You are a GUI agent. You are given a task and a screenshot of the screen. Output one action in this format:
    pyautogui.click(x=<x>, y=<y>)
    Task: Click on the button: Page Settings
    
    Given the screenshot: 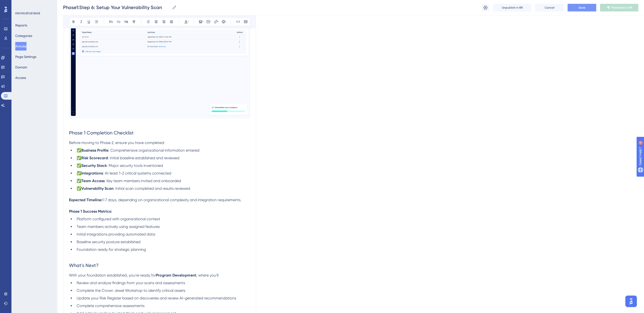 What is the action you would take?
    pyautogui.click(x=26, y=57)
    